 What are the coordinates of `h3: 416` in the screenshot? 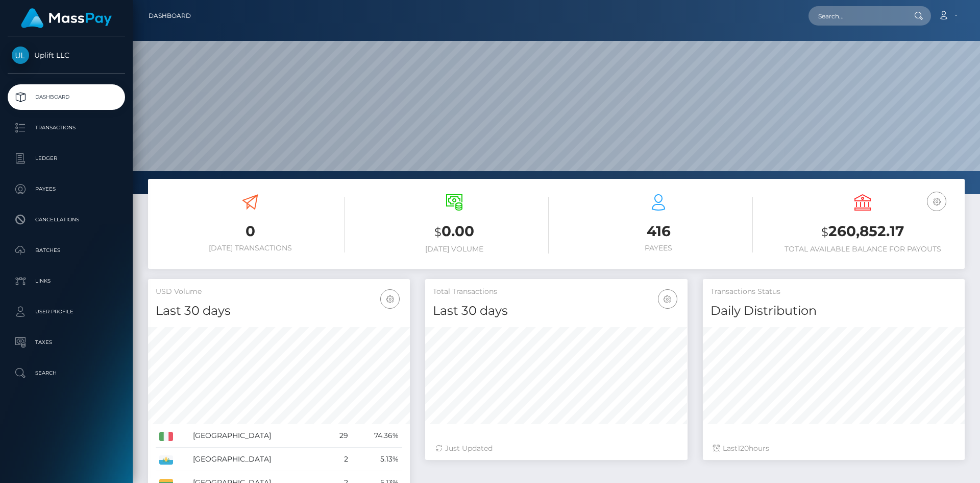 It's located at (658, 231).